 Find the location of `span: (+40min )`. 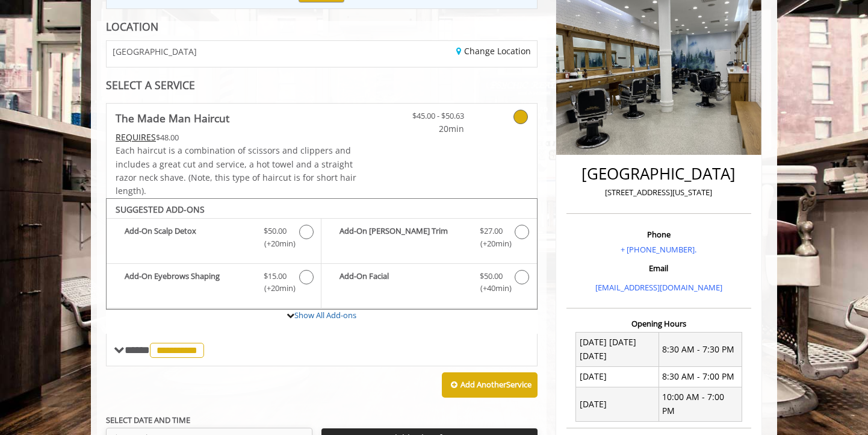

span: (+40min ) is located at coordinates (491, 288).